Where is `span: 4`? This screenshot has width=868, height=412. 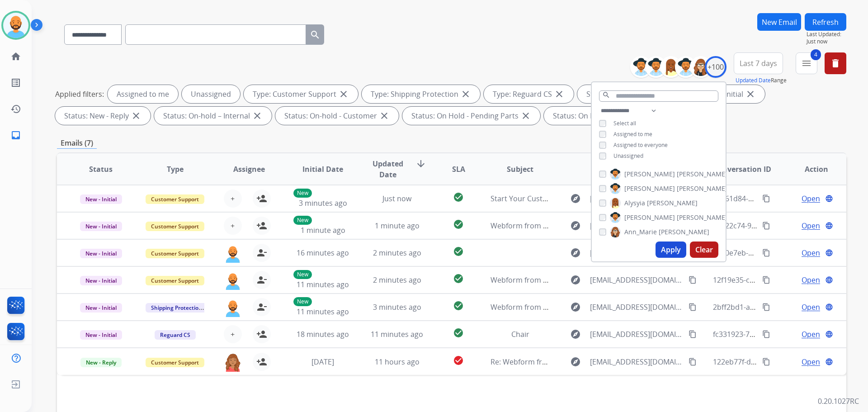 span: 4 is located at coordinates (815, 55).